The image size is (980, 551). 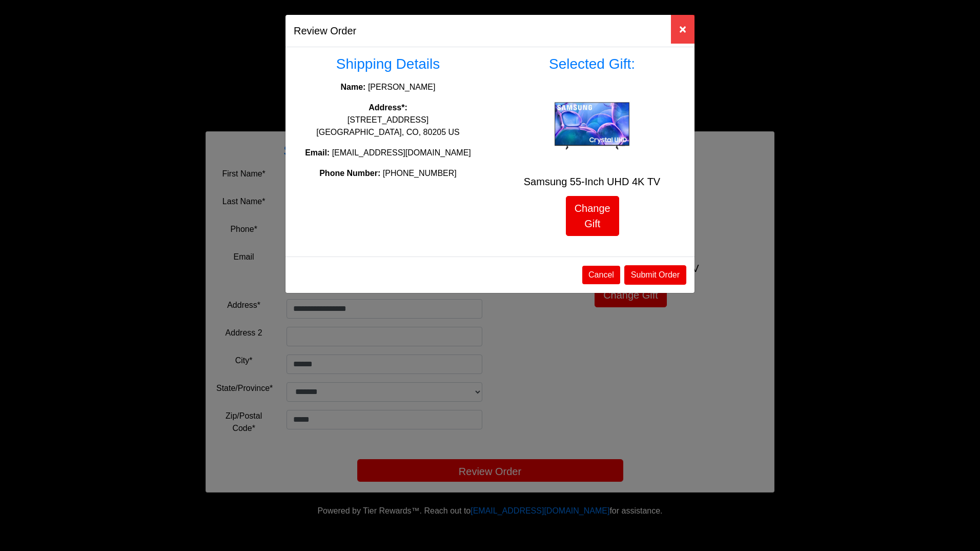 What do you see at coordinates (601, 275) in the screenshot?
I see `button: Cancel` at bounding box center [601, 275].